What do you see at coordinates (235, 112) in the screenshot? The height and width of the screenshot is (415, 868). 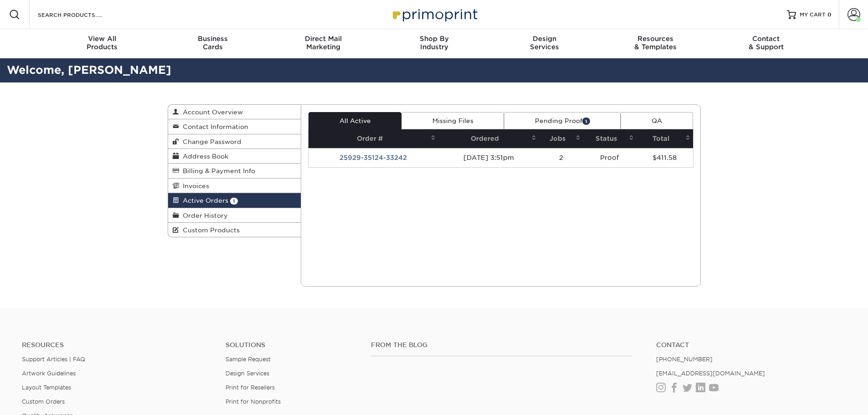 I see `a: Account Overview` at bounding box center [235, 112].